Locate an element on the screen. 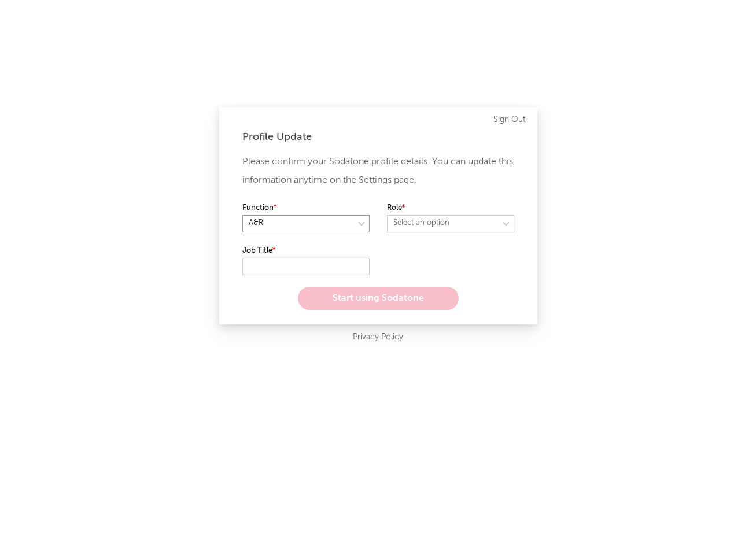  div: Profile Update is located at coordinates (378, 137).